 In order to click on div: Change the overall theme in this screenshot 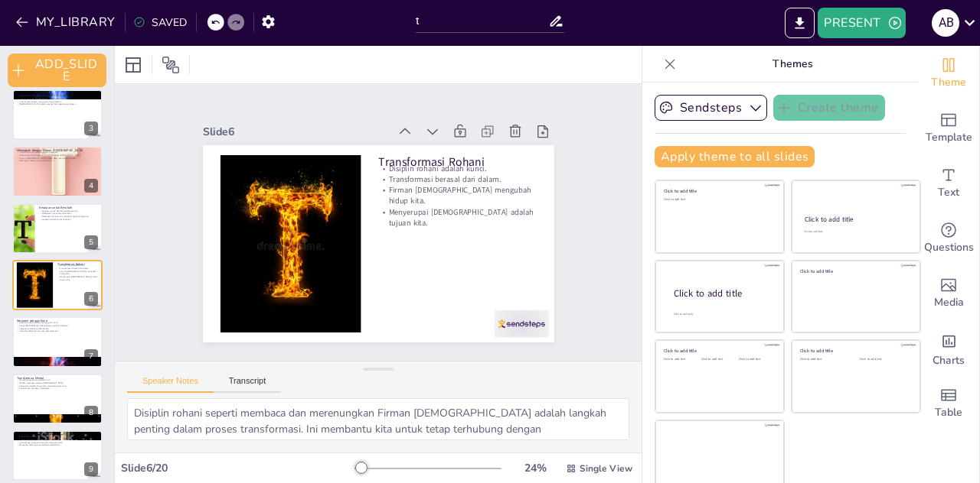, I will do `click(949, 73)`.